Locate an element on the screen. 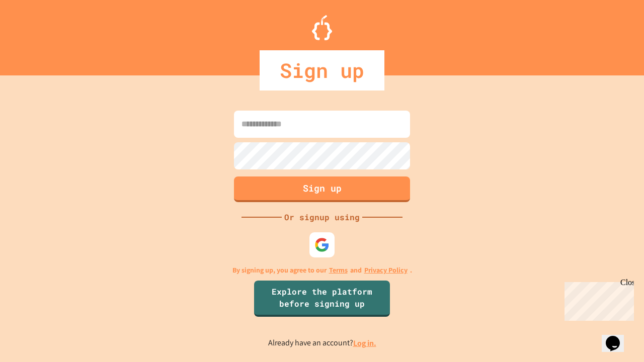  img: Logo.svg is located at coordinates (322, 27).